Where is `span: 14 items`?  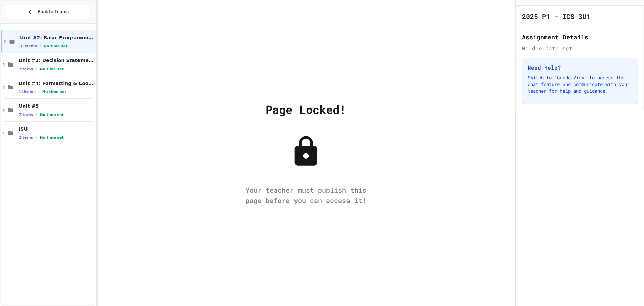
span: 14 items is located at coordinates (27, 92).